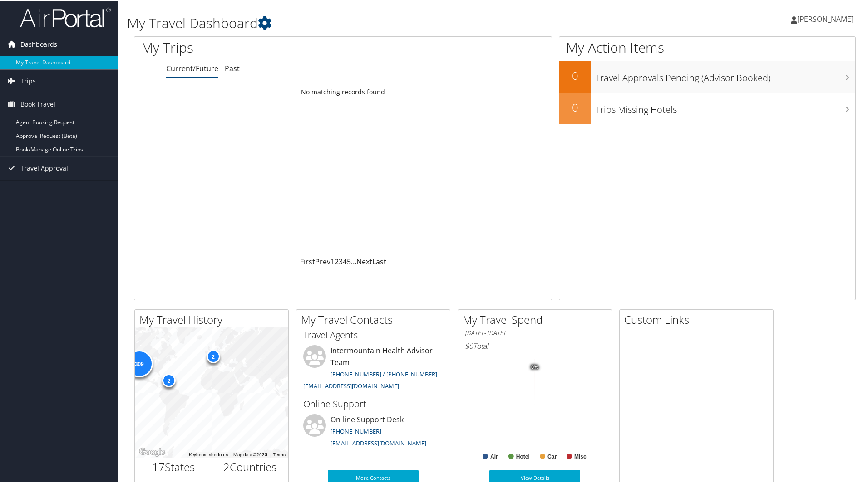 The image size is (868, 483). What do you see at coordinates (66, 16) in the screenshot?
I see `img: airportal-logo.png` at bounding box center [66, 16].